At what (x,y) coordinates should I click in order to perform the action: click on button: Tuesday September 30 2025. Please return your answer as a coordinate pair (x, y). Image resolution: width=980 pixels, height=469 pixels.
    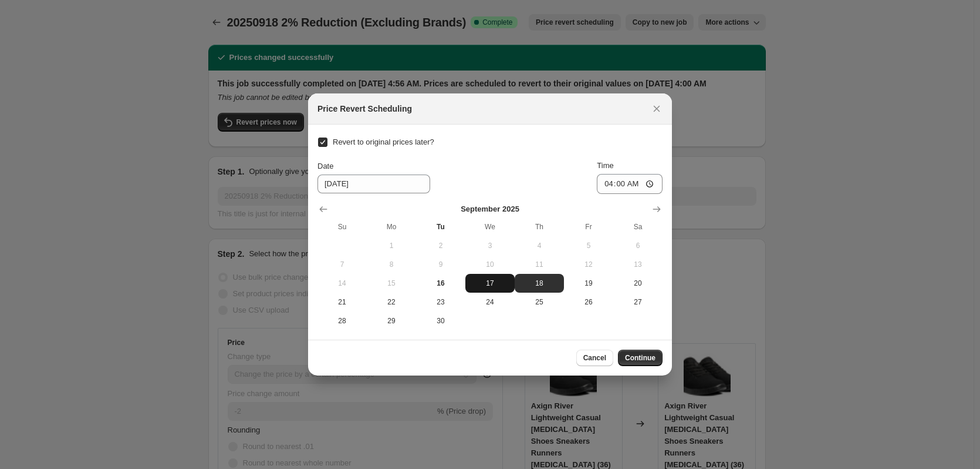
    Looking at the image, I should click on (440, 321).